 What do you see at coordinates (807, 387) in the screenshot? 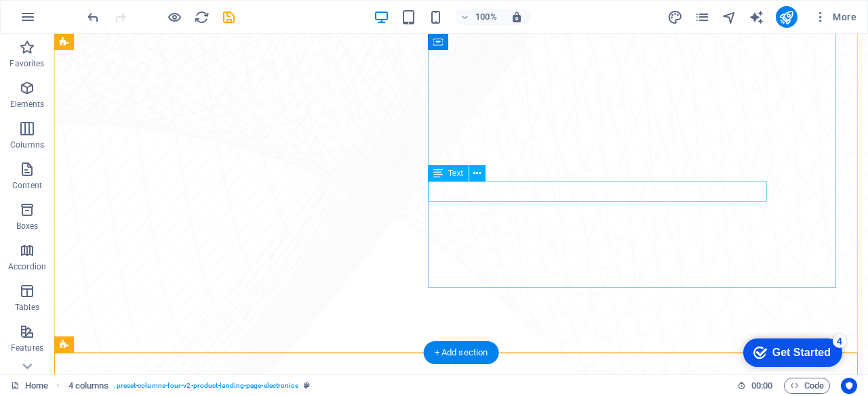
I see `button: Code` at bounding box center [807, 387].